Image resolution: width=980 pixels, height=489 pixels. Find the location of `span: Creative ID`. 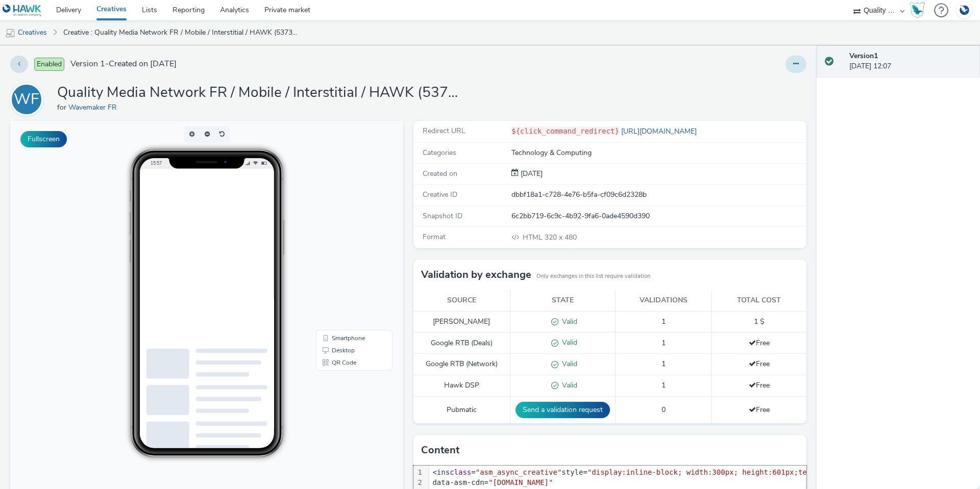

span: Creative ID is located at coordinates (440, 194).